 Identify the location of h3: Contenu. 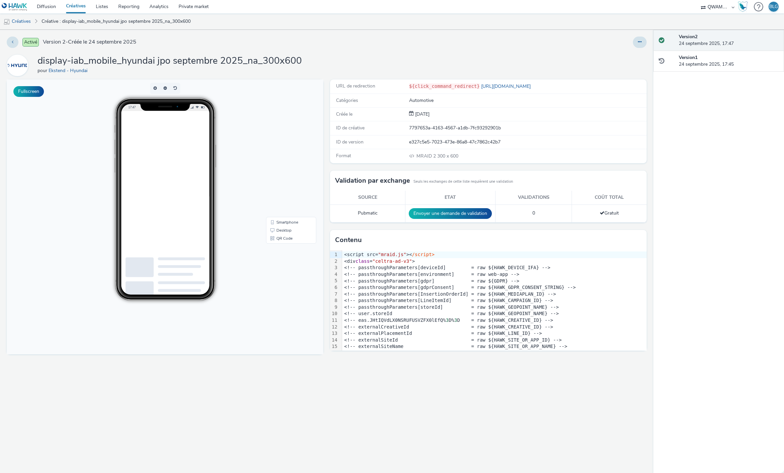
(349, 240).